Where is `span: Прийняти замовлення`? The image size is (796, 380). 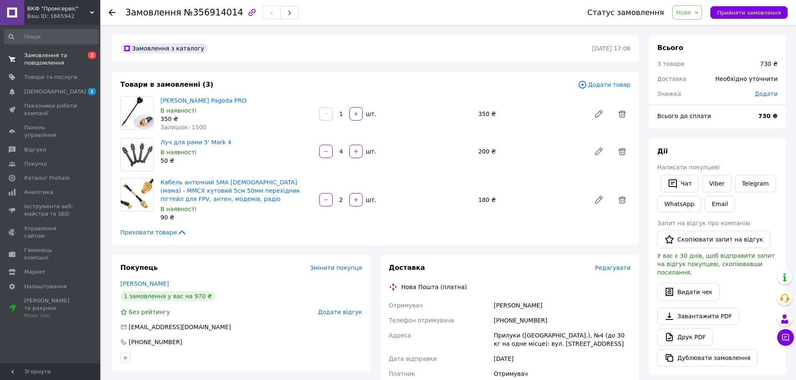
span: Прийняти замовлення is located at coordinates (748, 13).